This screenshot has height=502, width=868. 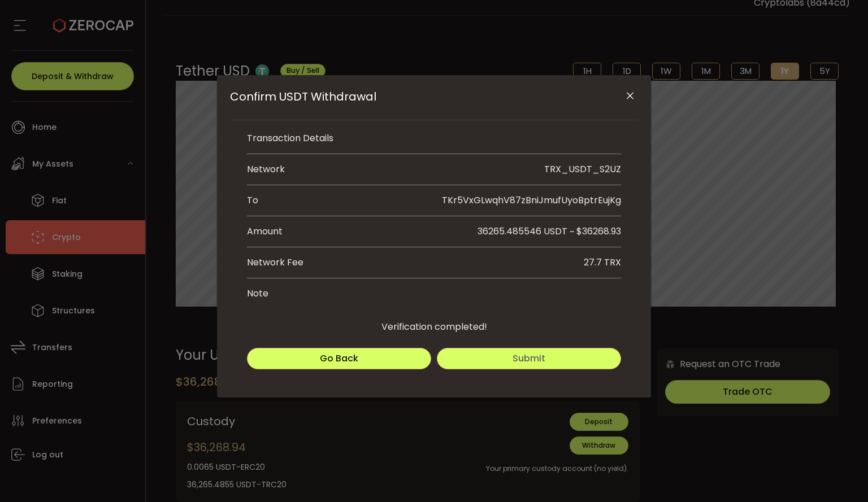 I want to click on div: Note, so click(x=258, y=294).